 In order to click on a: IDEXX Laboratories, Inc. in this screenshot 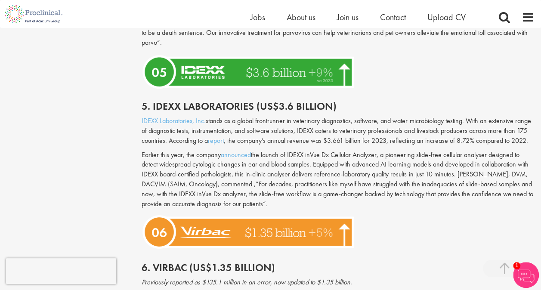, I will do `click(173, 120)`.